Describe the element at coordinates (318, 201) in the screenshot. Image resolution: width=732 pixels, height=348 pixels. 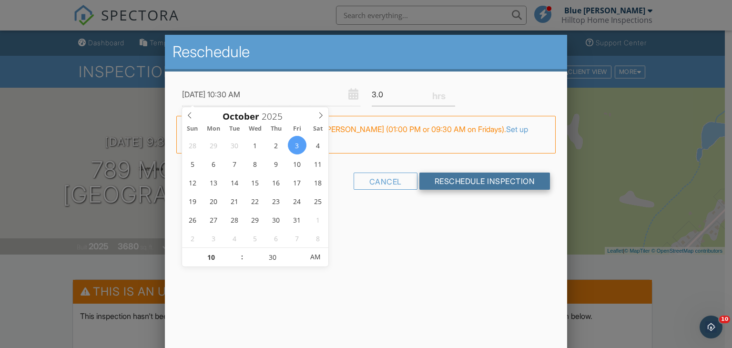
I see `span: October 25, 2025` at that location.